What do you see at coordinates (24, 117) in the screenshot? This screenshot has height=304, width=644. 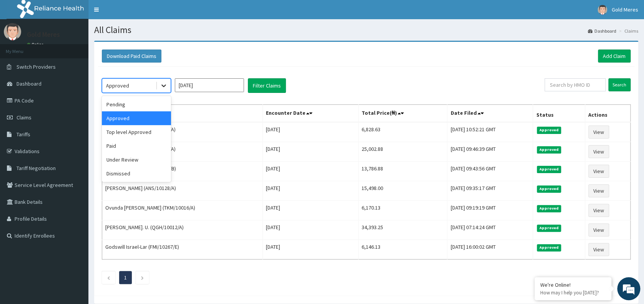 I see `span: Claims` at bounding box center [24, 117].